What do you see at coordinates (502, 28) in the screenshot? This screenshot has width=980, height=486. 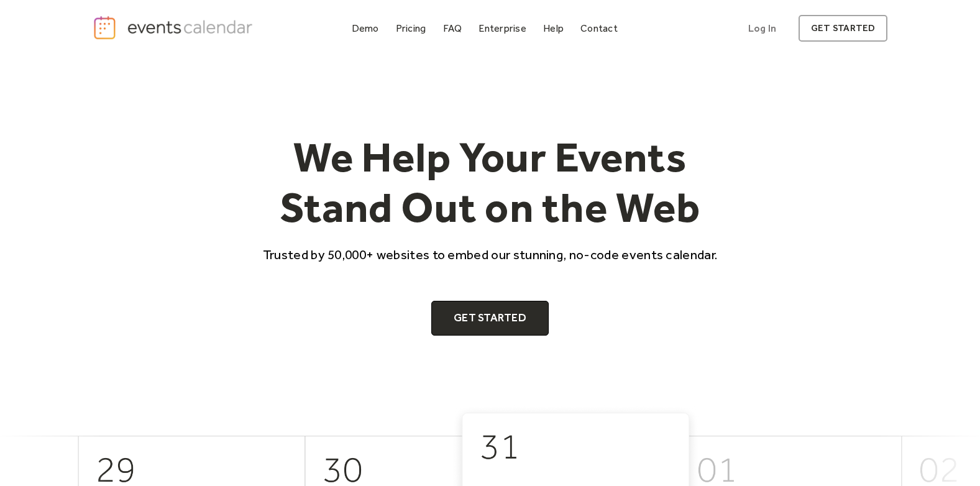 I see `div: Enterprise` at bounding box center [502, 28].